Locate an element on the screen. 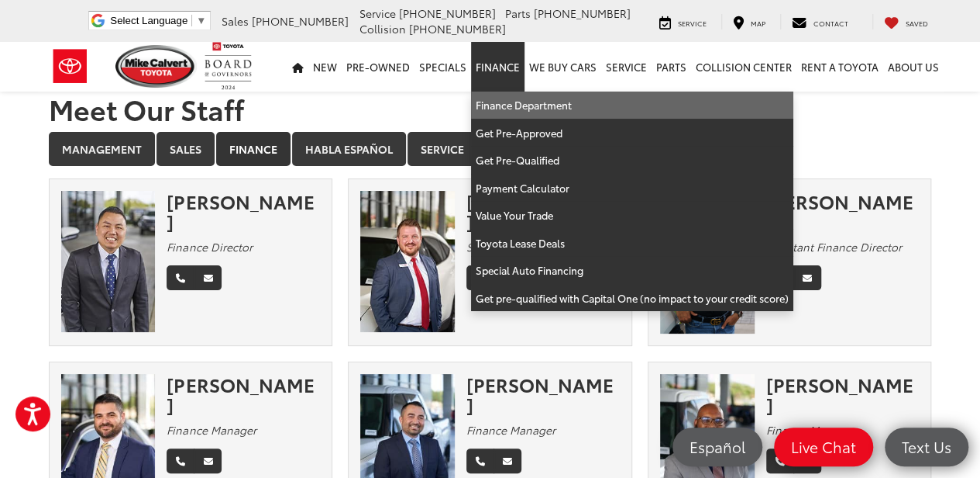  a: Management is located at coordinates (101, 149).